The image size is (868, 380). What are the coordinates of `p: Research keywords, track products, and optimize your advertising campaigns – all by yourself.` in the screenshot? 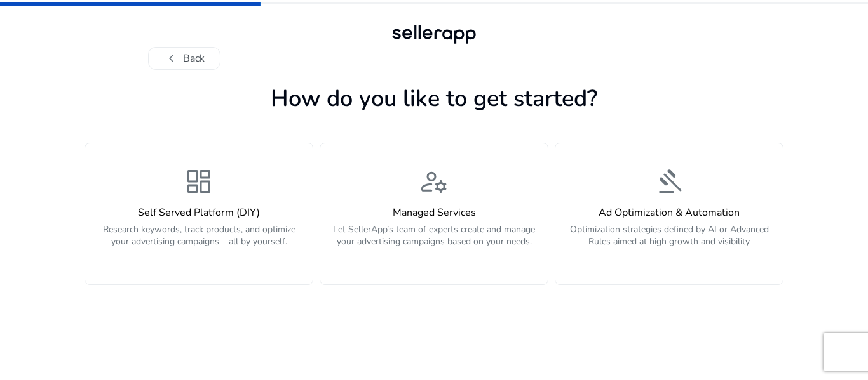 It's located at (199, 242).